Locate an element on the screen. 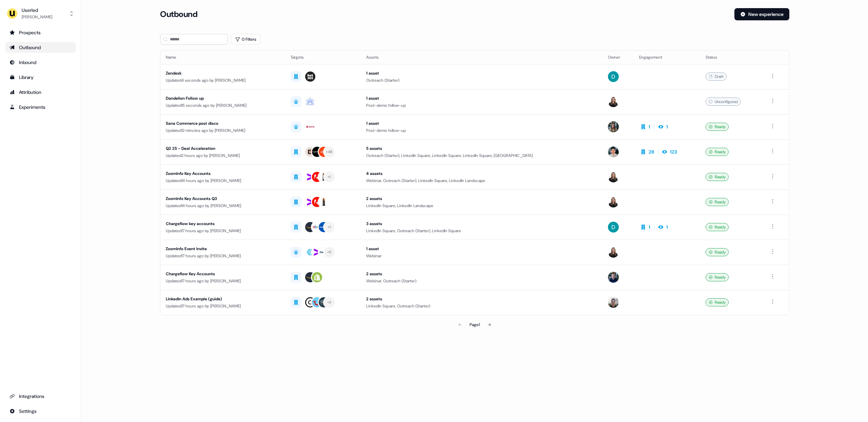  th: Status is located at coordinates (732, 57).